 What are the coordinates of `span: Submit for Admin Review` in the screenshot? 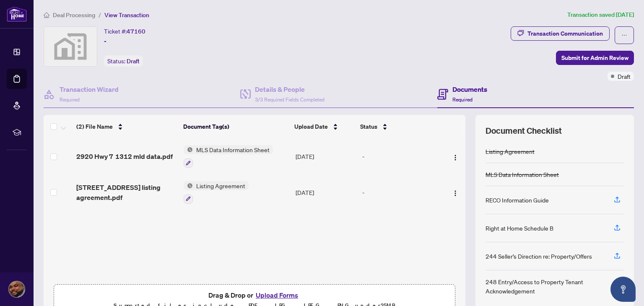 It's located at (595, 58).